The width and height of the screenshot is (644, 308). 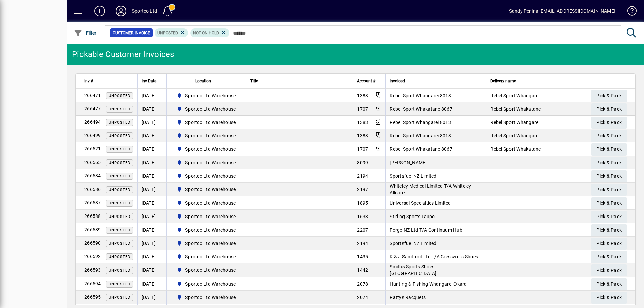 I want to click on span: Not On Hold, so click(x=206, y=33).